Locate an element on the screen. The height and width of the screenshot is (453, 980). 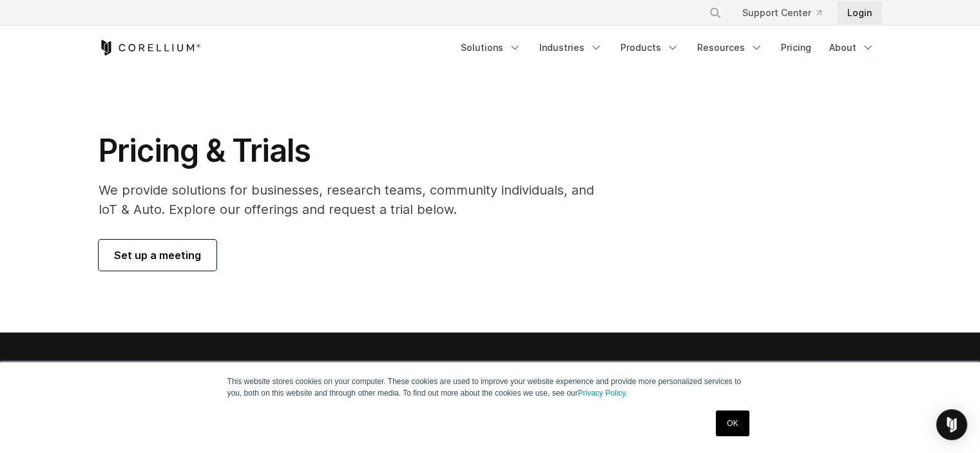
a: Resources is located at coordinates (730, 48).